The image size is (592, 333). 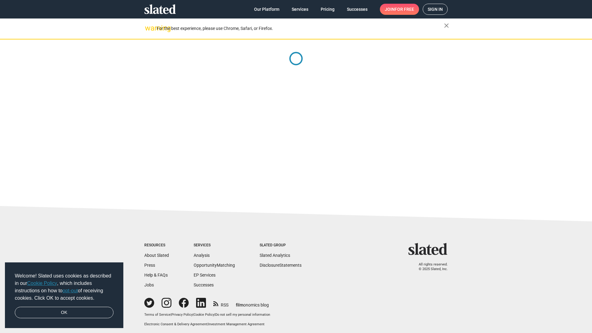 I want to click on a: About Slated, so click(x=157, y=255).